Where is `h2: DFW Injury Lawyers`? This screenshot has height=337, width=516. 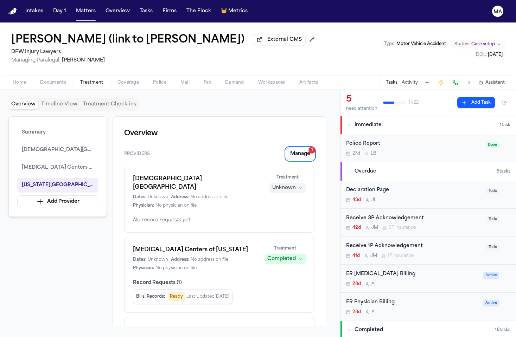 h2: DFW Injury Lawyers is located at coordinates (164, 52).